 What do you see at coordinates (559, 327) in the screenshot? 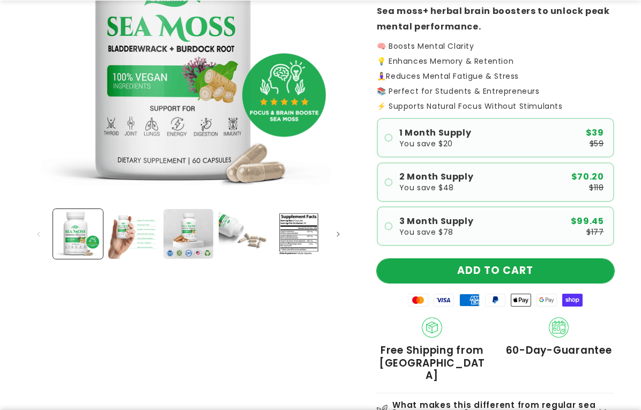
I see `img: 60_day_Guarantee.png` at bounding box center [559, 327].